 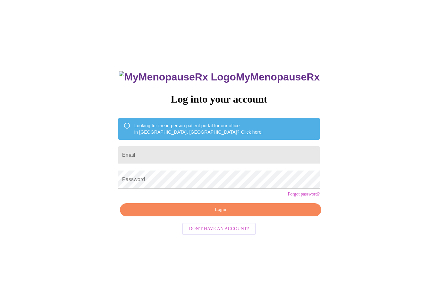 What do you see at coordinates (219, 229) in the screenshot?
I see `span: Don't have an account?` at bounding box center [219, 229].